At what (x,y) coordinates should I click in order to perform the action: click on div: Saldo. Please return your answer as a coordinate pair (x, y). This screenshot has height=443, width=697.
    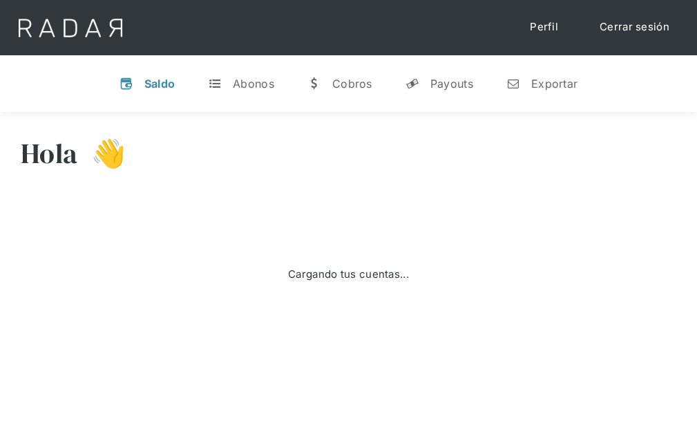
    Looking at the image, I should click on (159, 84).